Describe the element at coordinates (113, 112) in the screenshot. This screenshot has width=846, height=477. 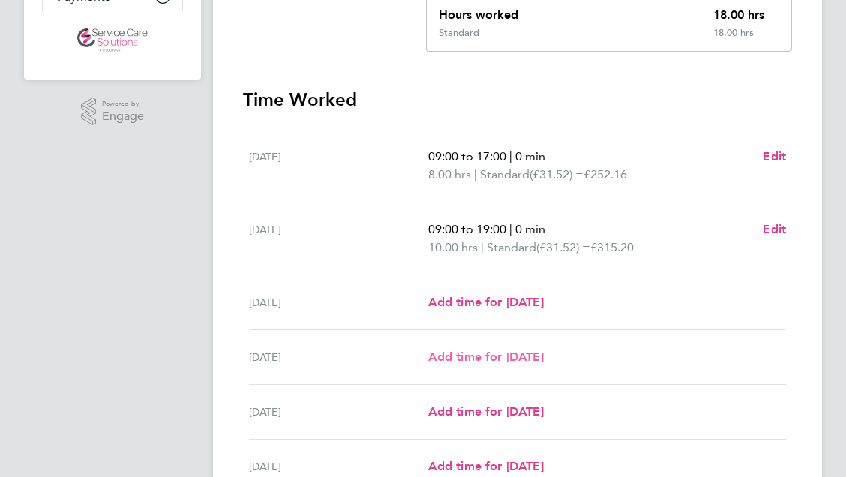
I see `a: Powered byEngage` at that location.